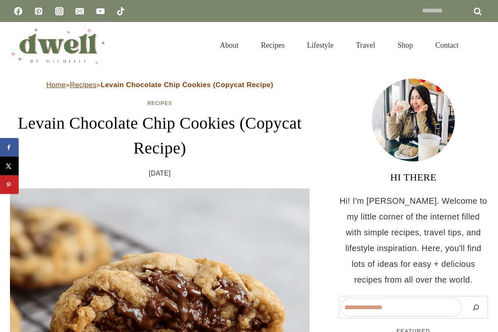 The width and height of the screenshot is (498, 332). What do you see at coordinates (58, 45) in the screenshot?
I see `a: DWELL by michelle` at bounding box center [58, 45].